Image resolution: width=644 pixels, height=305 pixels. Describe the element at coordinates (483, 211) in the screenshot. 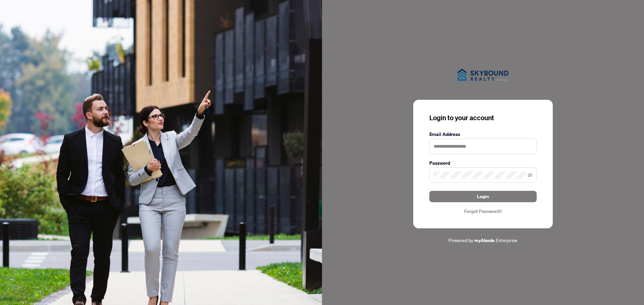

I see `a: Forgot Password?` at that location.